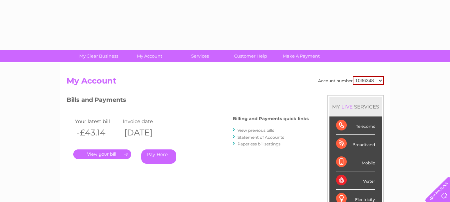  Describe the element at coordinates (356, 126) in the screenshot. I see `div: Telecoms` at that location.